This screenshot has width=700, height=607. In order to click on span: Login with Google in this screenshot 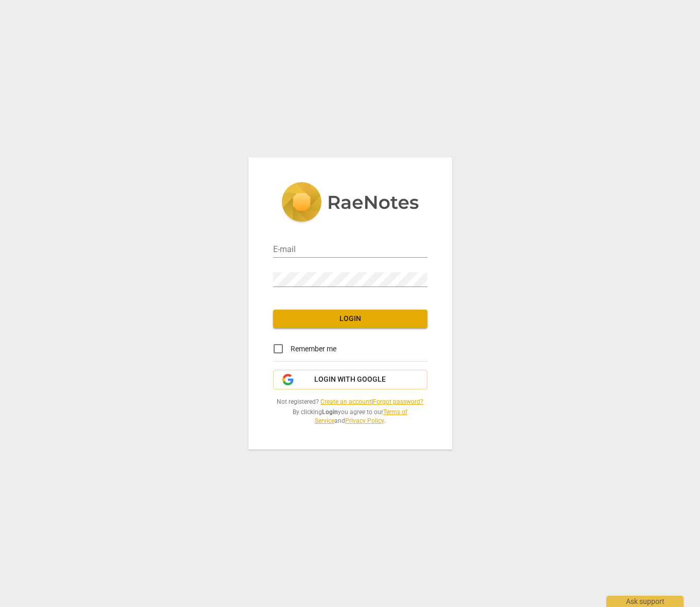, I will do `click(350, 380)`.